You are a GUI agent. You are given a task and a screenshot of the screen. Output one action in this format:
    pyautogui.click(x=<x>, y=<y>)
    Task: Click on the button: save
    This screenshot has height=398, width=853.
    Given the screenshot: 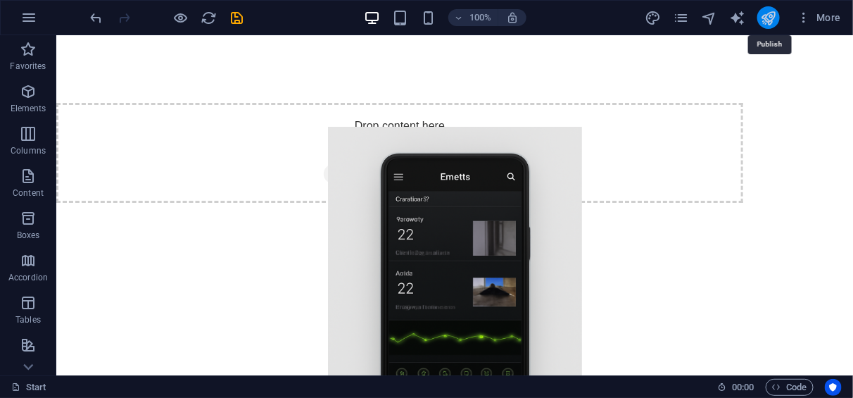 What is the action you would take?
    pyautogui.click(x=237, y=18)
    